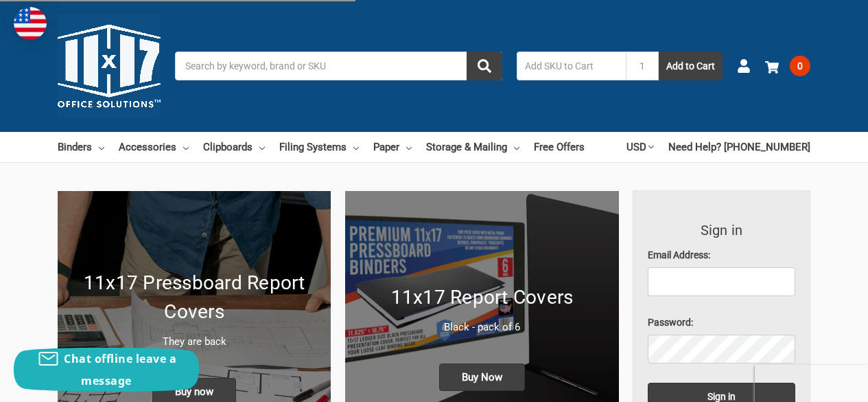  Describe the element at coordinates (722, 230) in the screenshot. I see `h3: Sign in` at that location.